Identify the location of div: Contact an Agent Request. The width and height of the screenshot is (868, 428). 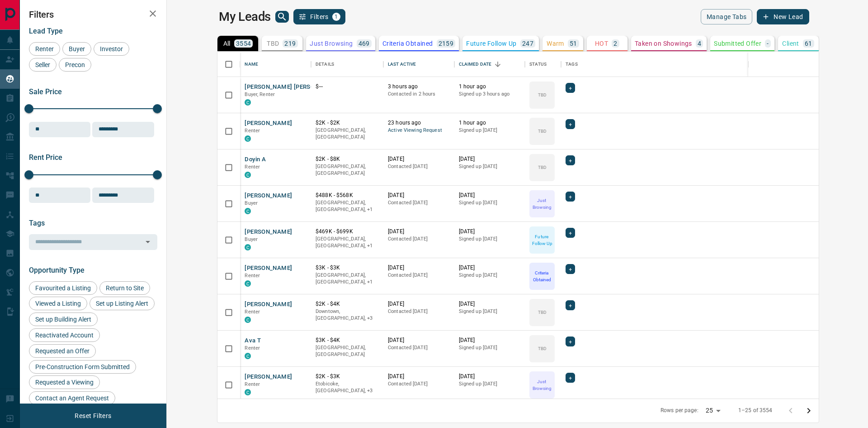
(72, 398).